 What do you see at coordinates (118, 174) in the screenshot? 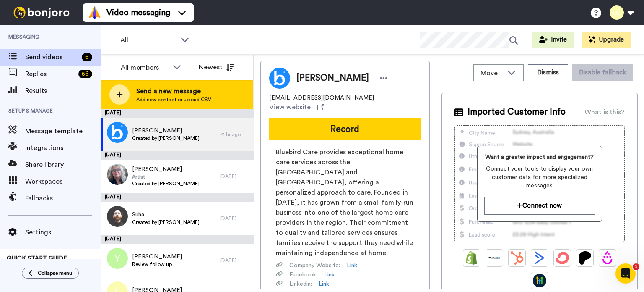
I see `img: 3bba1df8-426e-4655-a50f-f1600e4e0f3e.jpg` at bounding box center [118, 174].